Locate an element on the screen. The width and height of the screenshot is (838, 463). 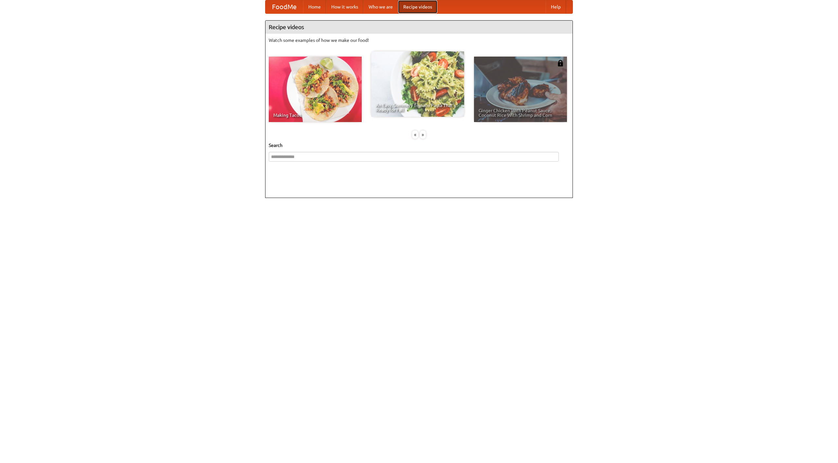
span: An Easy, Summery Tomato Pasta That's Ready for Fall is located at coordinates (418, 108).